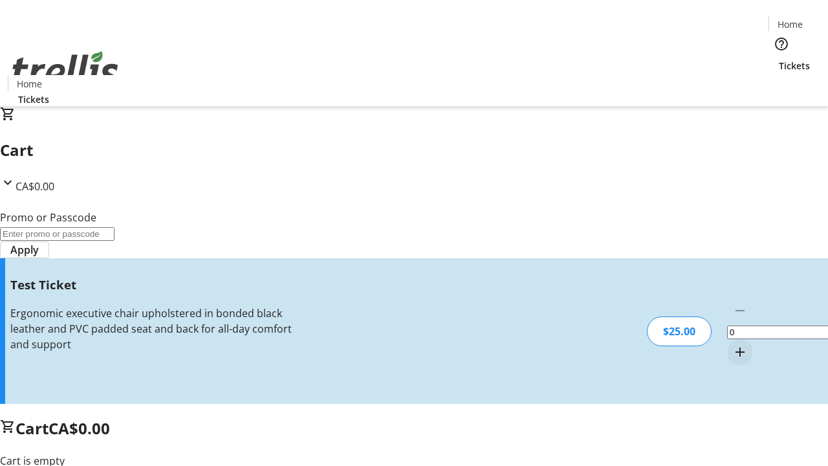  What do you see at coordinates (782, 85) in the screenshot?
I see `button: Cart` at bounding box center [782, 85].